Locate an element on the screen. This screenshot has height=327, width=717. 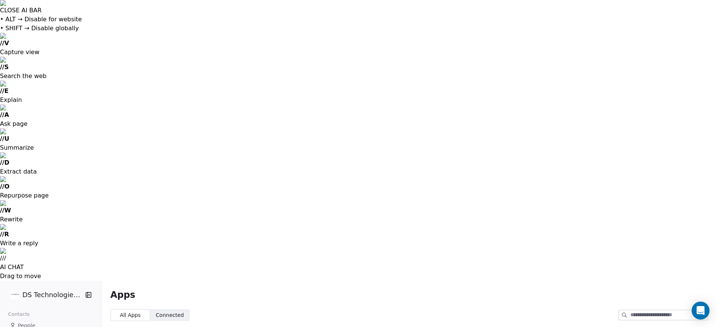
img: DS%20Updated%20Logo.jpg is located at coordinates (15, 295).